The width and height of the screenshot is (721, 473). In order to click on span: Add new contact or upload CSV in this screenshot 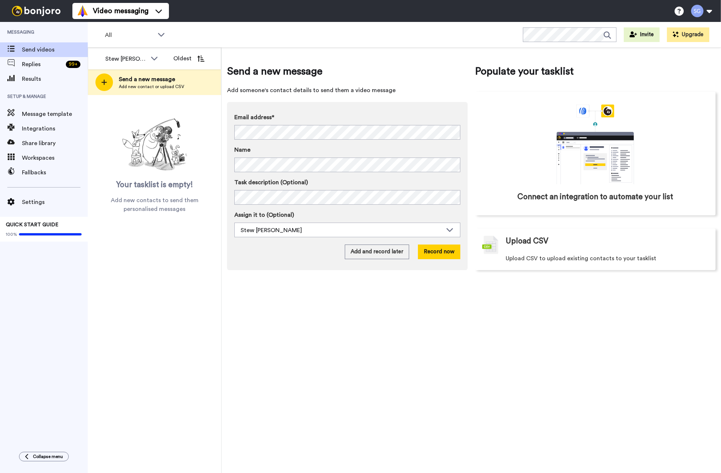, I will do `click(151, 87)`.